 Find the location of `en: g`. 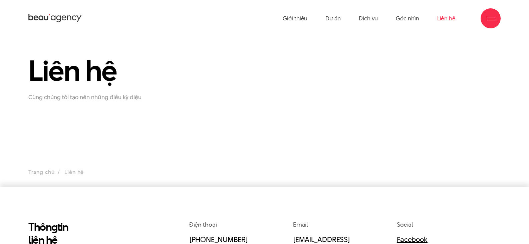

en: g is located at coordinates (54, 226).